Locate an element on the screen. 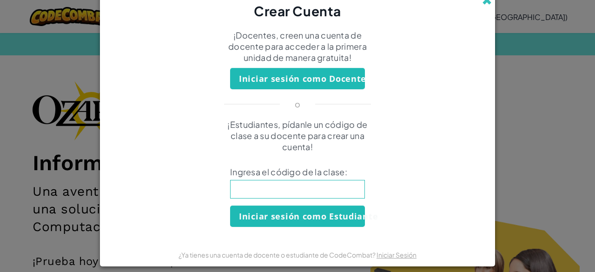 Image resolution: width=595 pixels, height=272 pixels. span: Crear Cuenta is located at coordinates (298, 11).